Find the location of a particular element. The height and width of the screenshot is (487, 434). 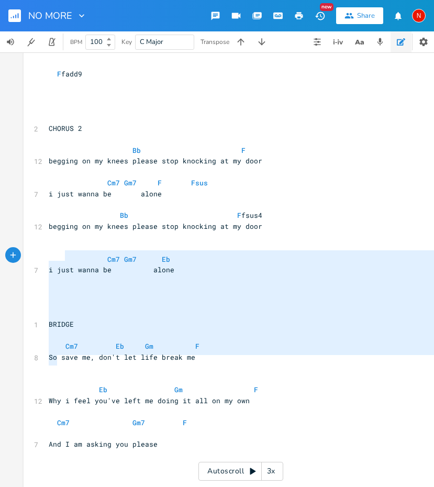

span: NO MORE is located at coordinates (50, 16).